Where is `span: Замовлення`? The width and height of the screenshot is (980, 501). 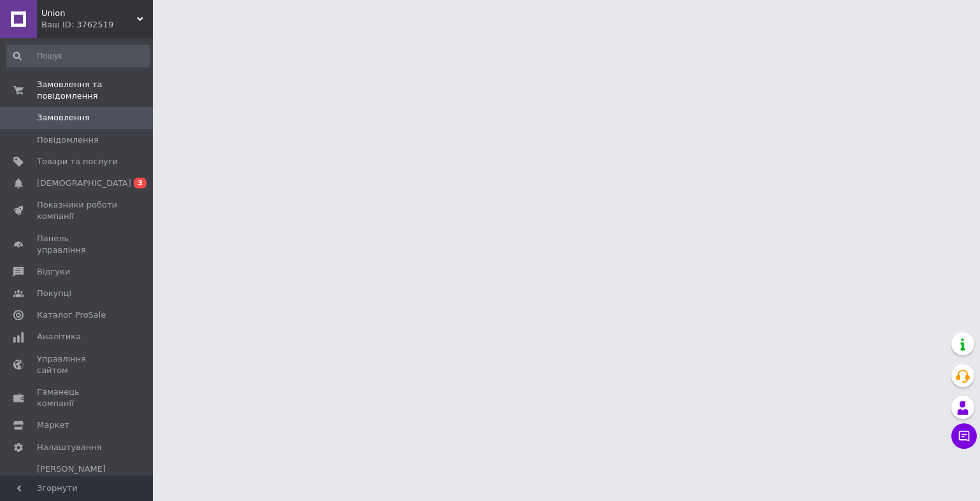
span: Замовлення is located at coordinates (63, 118).